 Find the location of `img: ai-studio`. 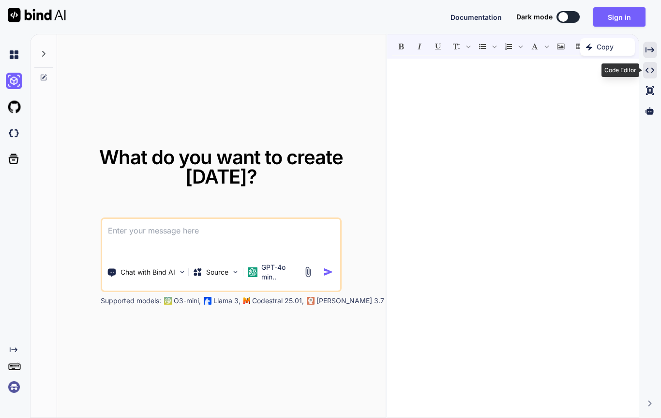

img: ai-studio is located at coordinates (14, 81).